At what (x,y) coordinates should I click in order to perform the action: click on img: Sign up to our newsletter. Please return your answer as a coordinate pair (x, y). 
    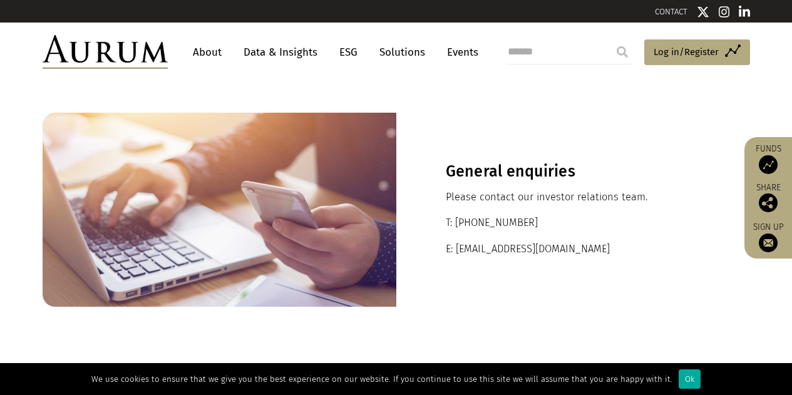
    Looking at the image, I should click on (768, 243).